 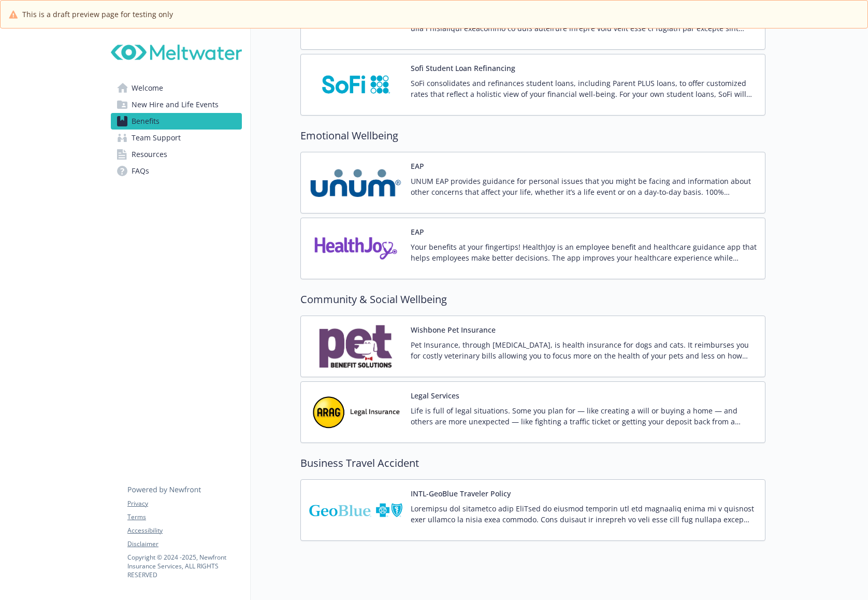 What do you see at coordinates (356, 510) in the screenshot?
I see `img: GeoBlue BCBS carrier logo` at bounding box center [356, 510].